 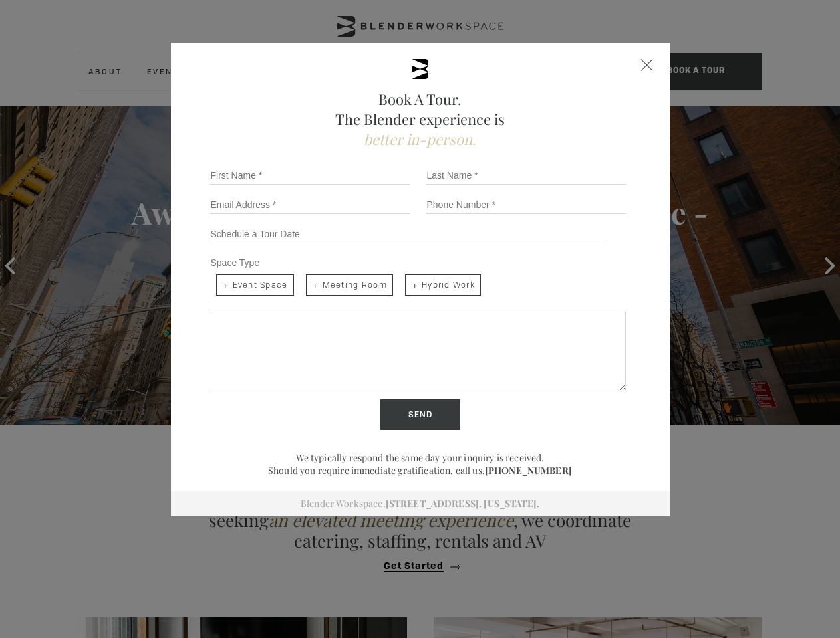 I want to click on h2: Book A Tour. The Blender experience is, so click(x=420, y=119).